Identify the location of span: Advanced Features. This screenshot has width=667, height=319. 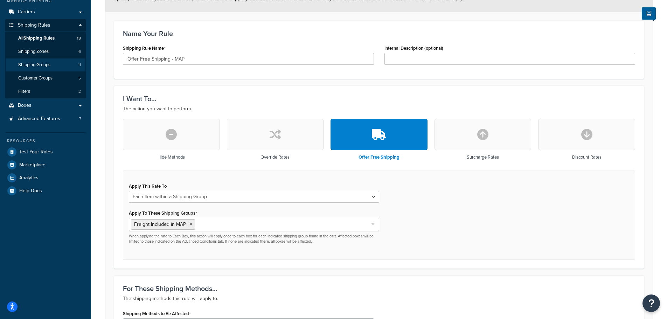
(39, 119).